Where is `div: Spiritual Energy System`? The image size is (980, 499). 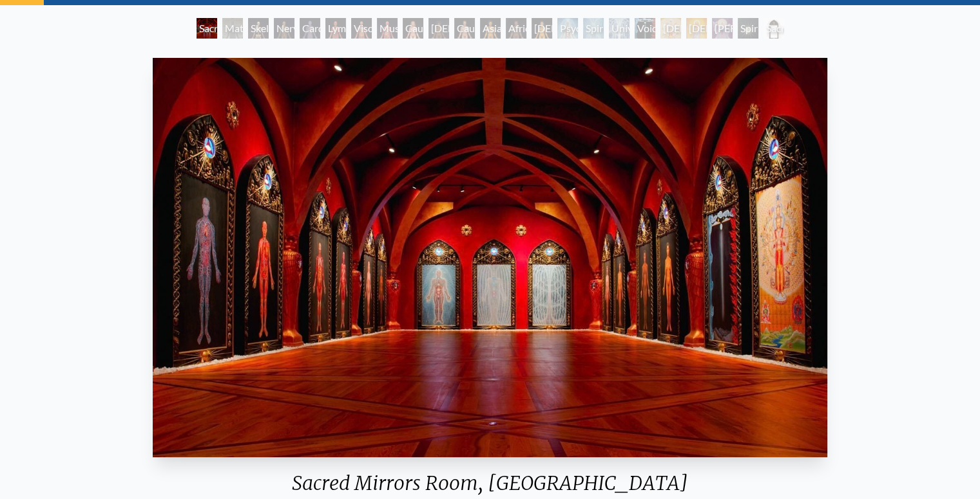 div: Spiritual Energy System is located at coordinates (593, 29).